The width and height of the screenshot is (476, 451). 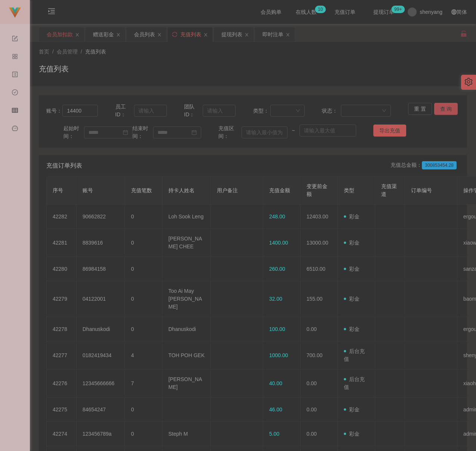 I want to click on div: 充值列表, so click(x=191, y=34).